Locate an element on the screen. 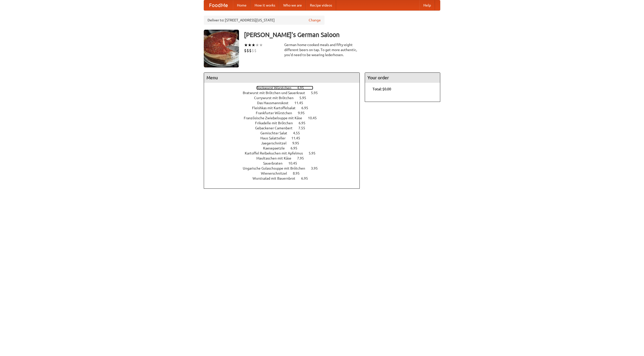 The image size is (644, 356). a: Bockwurst Würstchen 4.95 is located at coordinates (284, 88).